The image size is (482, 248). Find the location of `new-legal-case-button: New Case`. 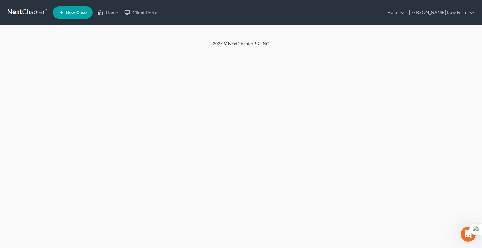

new-legal-case-button: New Case is located at coordinates (72, 13).